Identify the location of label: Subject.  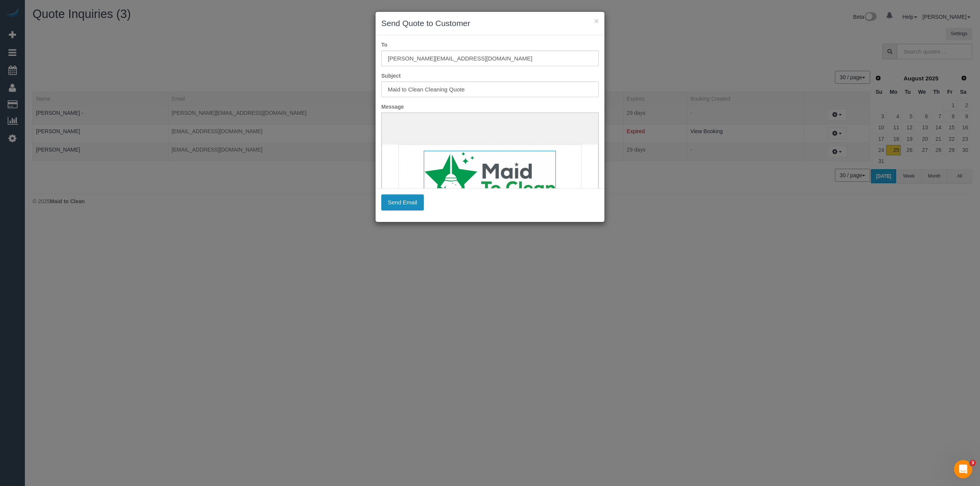
(490, 76).